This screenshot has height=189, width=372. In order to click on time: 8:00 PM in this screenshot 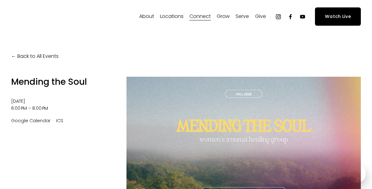, I will do `click(40, 109)`.